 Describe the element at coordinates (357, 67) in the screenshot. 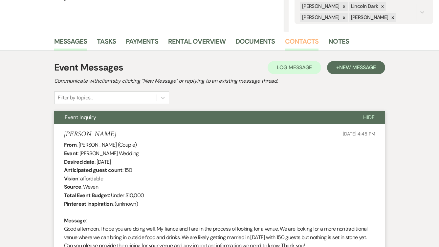

I see `span: New Message` at that location.